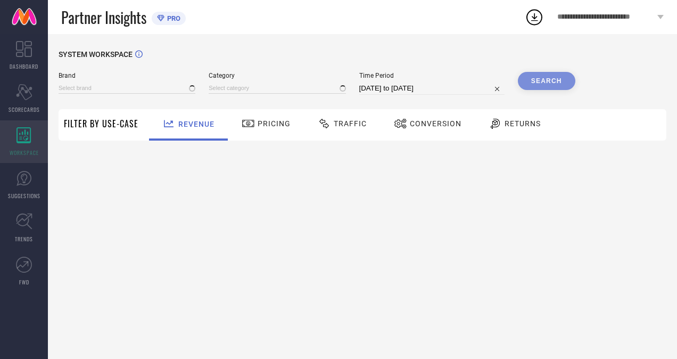 The width and height of the screenshot is (677, 359). I want to click on input: Select category, so click(277, 88).